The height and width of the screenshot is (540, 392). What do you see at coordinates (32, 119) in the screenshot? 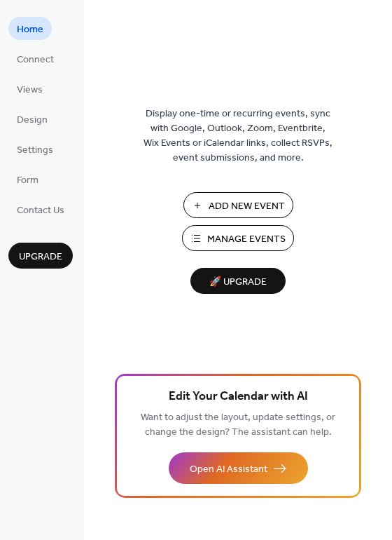
I see `a: Design` at bounding box center [32, 119].